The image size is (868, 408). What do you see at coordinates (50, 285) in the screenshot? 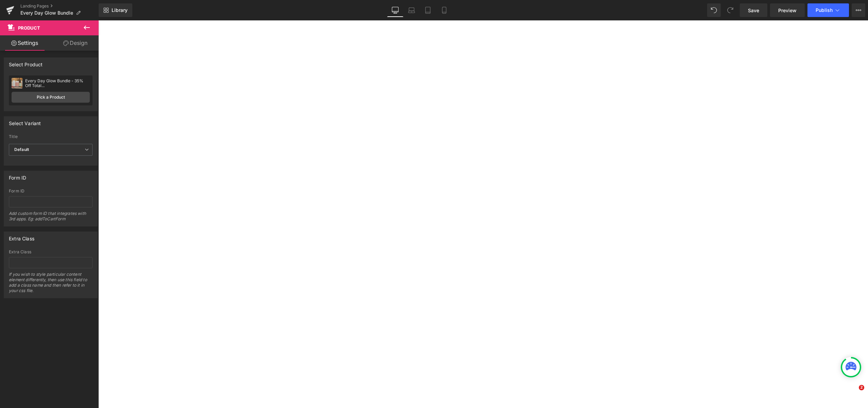
I see `div: If you wish to style particular content element differently, then use this field to add a class n...` at bounding box center [50, 285].